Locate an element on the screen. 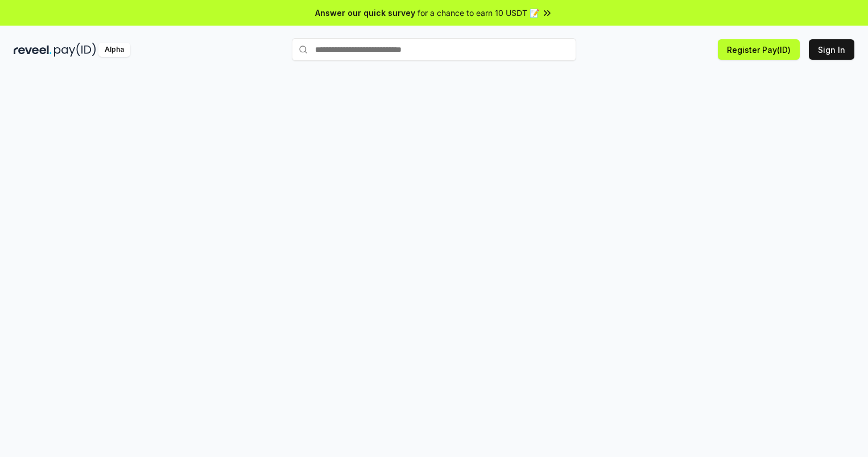 The height and width of the screenshot is (457, 868). span: Answer our quick survey is located at coordinates (365, 12).